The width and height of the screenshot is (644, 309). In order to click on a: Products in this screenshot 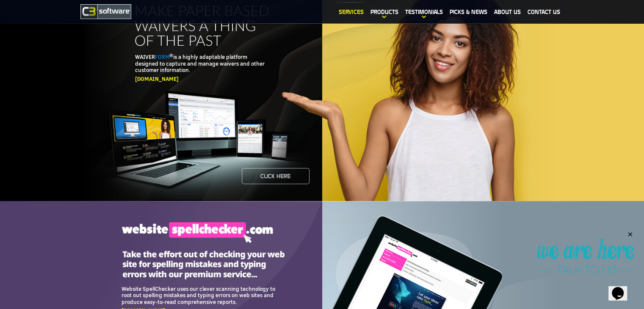, I will do `click(384, 12)`.